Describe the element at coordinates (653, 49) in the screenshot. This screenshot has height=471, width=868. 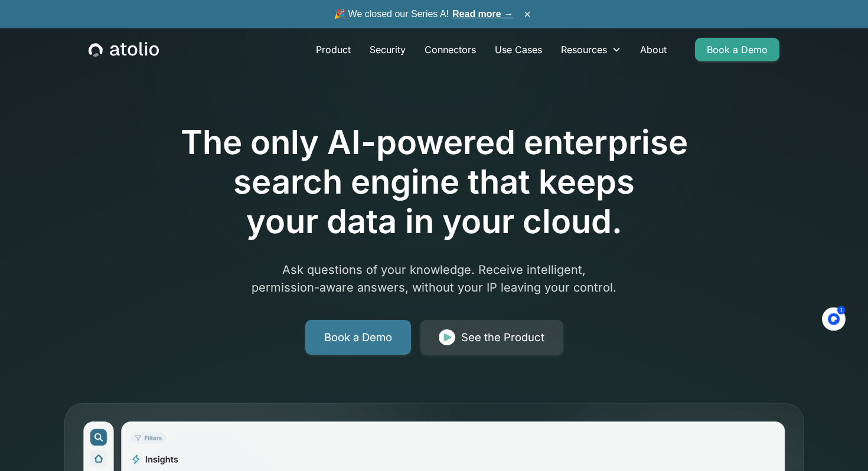
I see `a: About` at that location.